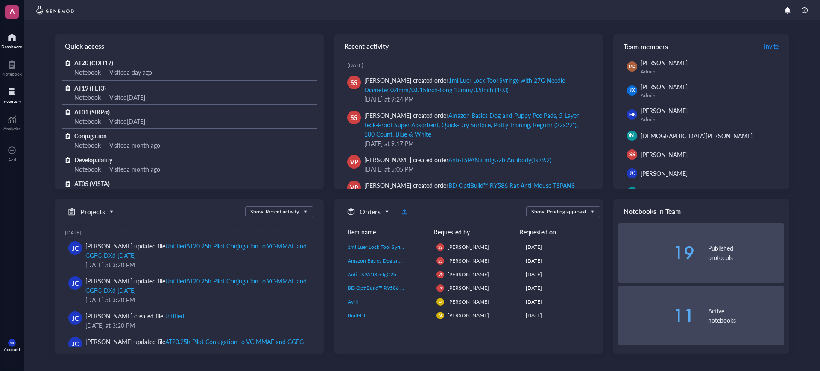  What do you see at coordinates (12, 94) in the screenshot?
I see `a: Inventory` at bounding box center [12, 94].